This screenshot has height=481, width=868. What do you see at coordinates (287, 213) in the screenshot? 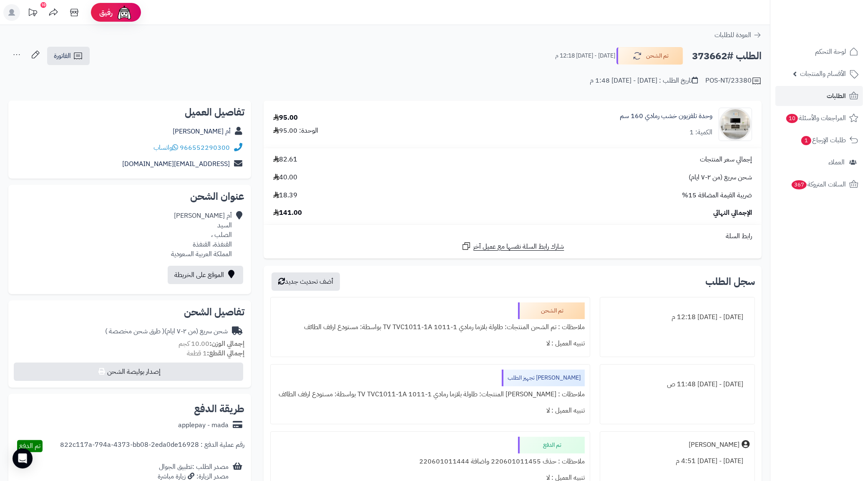
I see `span: 141.00` at bounding box center [287, 213].